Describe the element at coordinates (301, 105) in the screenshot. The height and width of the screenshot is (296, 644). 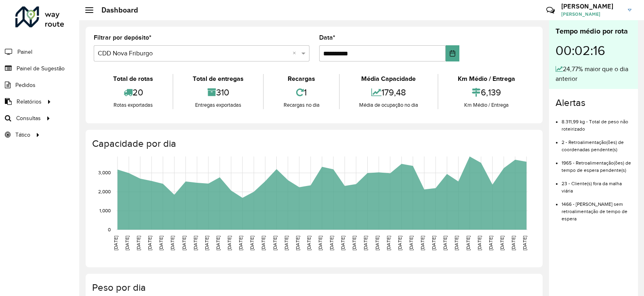
I see `div: Recargas no dia` at that location.